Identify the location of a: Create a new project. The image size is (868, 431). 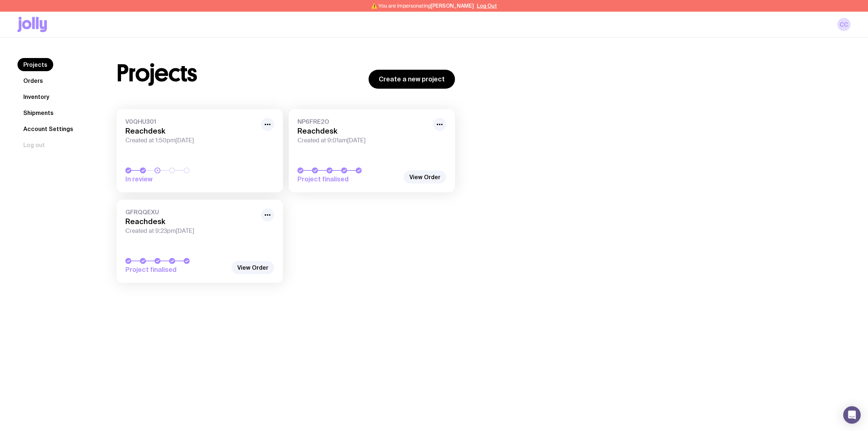
(411, 79).